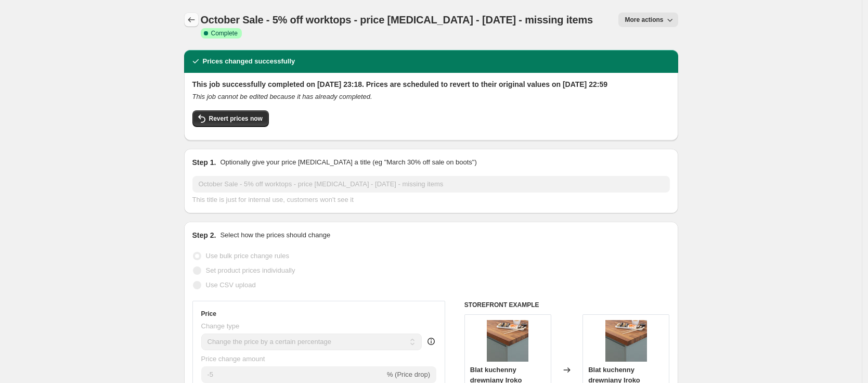 The image size is (868, 383). What do you see at coordinates (233, 358) in the screenshot?
I see `span: Price change amount` at bounding box center [233, 358].